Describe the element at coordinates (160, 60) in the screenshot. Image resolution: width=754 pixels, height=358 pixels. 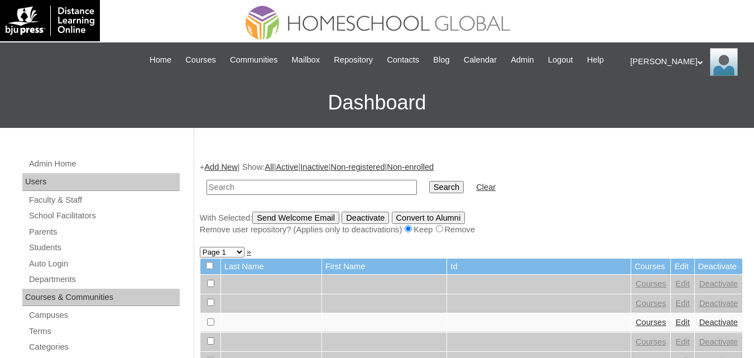
I see `span: Home` at that location.